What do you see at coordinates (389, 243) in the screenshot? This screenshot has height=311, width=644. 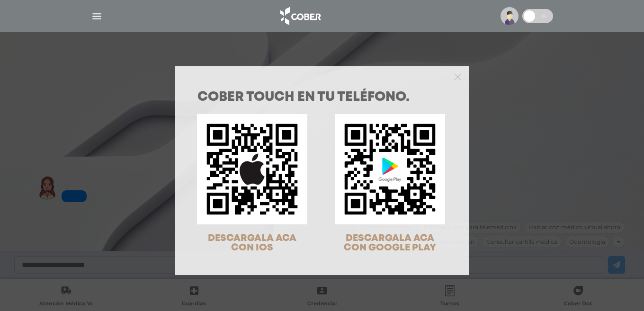 I see `span: DESCARGALA ACA CON GOOGLE PLAY` at bounding box center [389, 243].